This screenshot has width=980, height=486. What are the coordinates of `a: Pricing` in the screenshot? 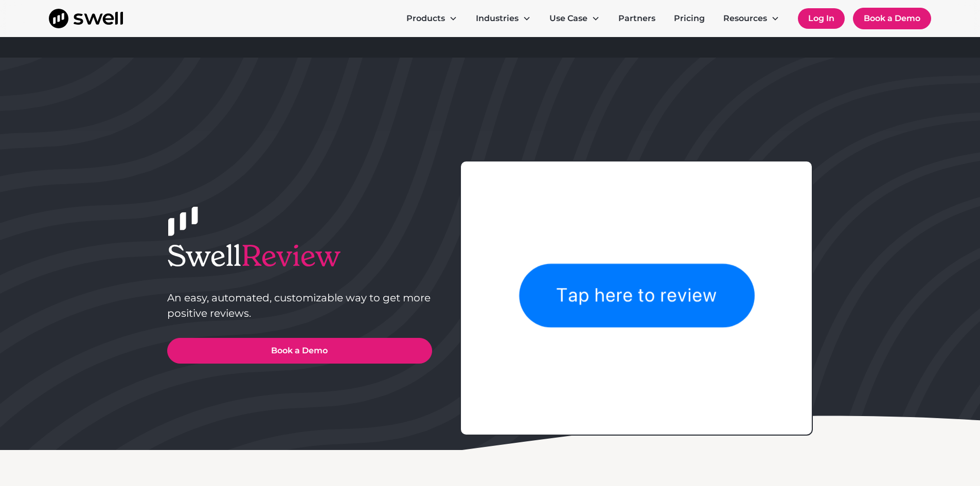 It's located at (690, 19).